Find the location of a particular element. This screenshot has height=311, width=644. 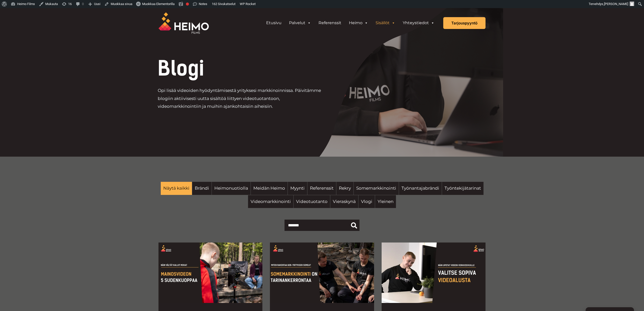

a: Yleinen is located at coordinates (385, 201).